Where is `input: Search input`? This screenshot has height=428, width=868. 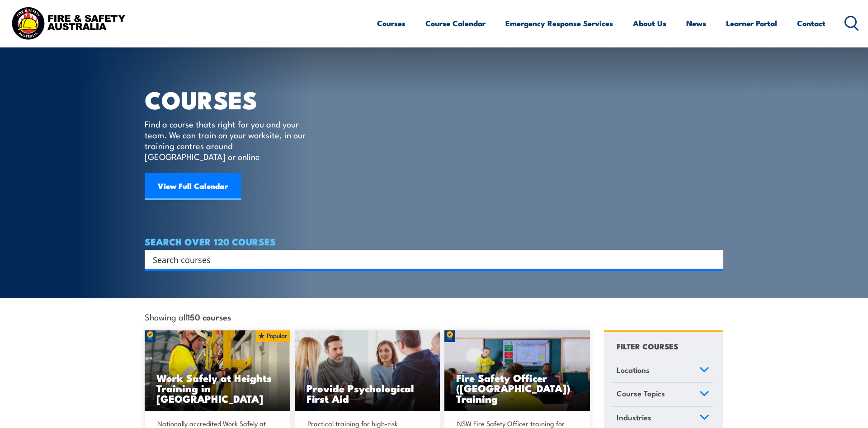 input: Search input is located at coordinates (428, 259).